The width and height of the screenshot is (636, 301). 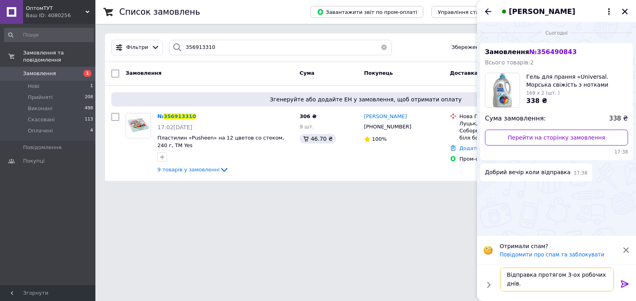 I want to click on span: 9 шт., so click(x=307, y=126).